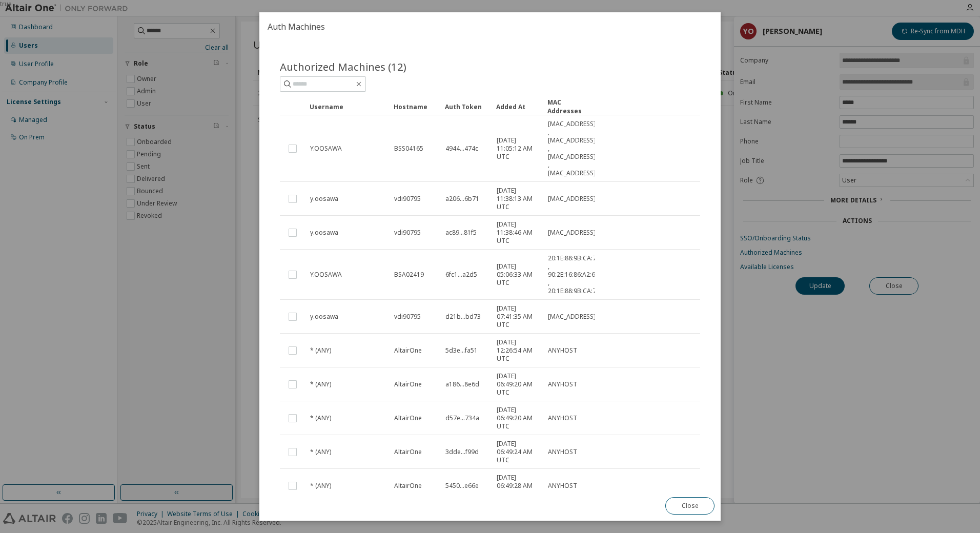  Describe the element at coordinates (410, 274) in the screenshot. I see `span: BSA02419` at that location.